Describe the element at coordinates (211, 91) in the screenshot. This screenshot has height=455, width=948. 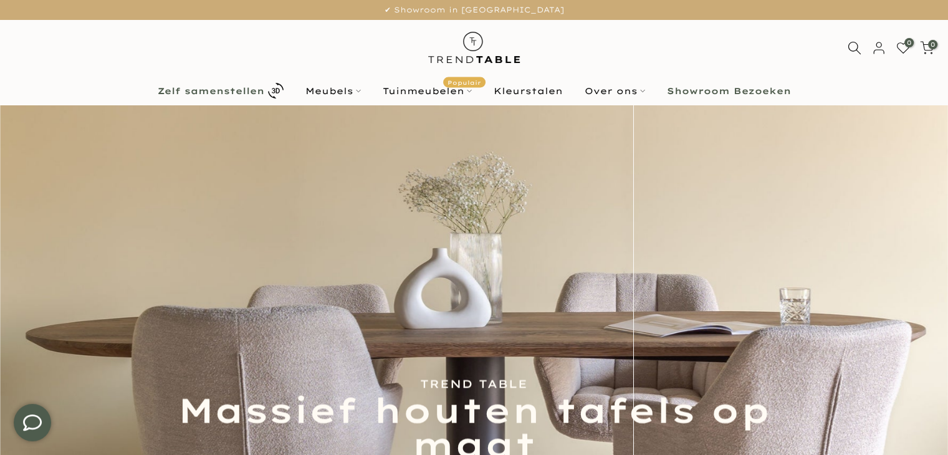
I see `b: Zelf samenstellen` at that location.